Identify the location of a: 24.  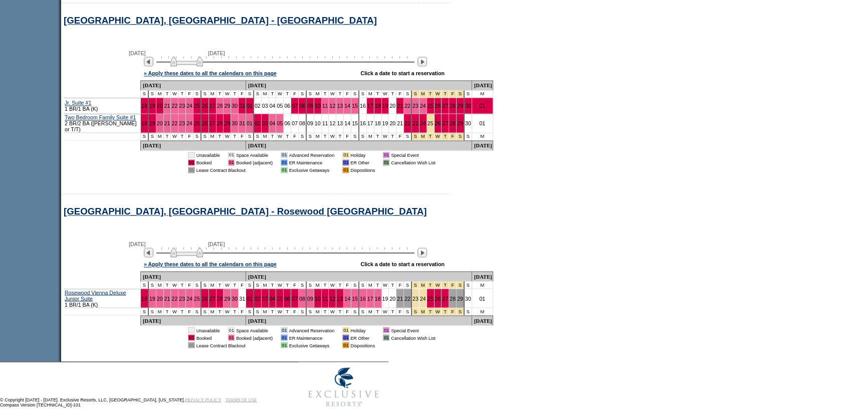
(189, 298).